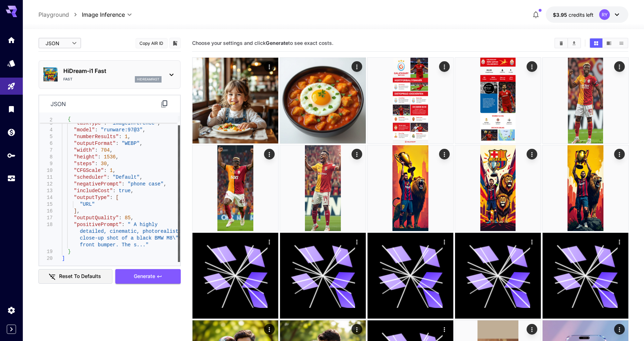  Describe the element at coordinates (46, 177) in the screenshot. I see `div: 11` at that location.